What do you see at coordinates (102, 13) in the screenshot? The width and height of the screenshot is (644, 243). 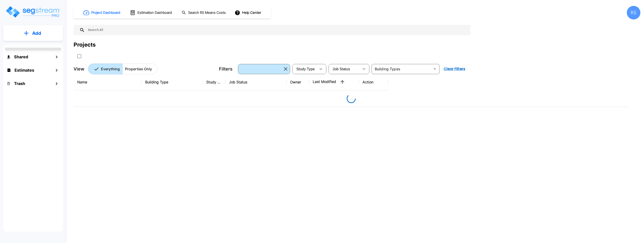 I see `button: Project Dashboard` at bounding box center [102, 13].